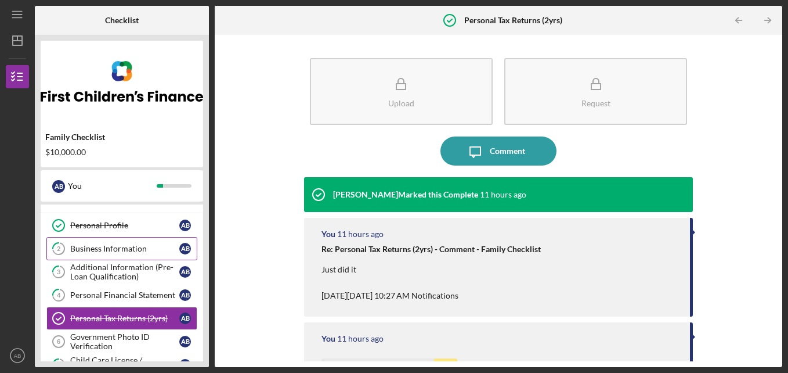 This screenshot has width=788, height=373. I want to click on a: 2Business InformationAB, so click(122, 248).